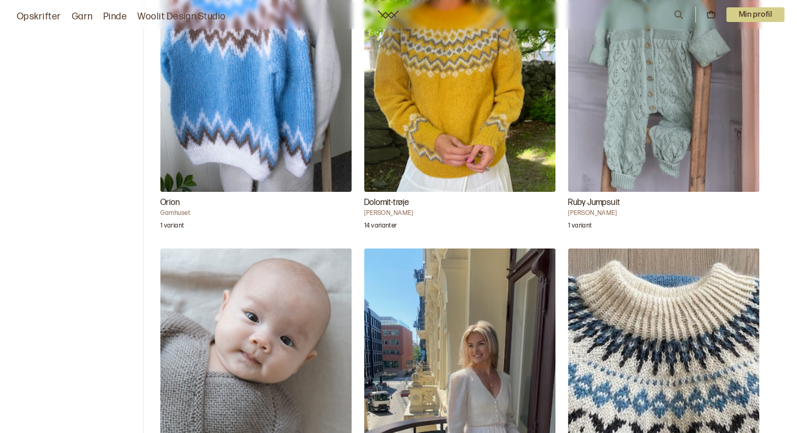 The width and height of the screenshot is (797, 433). I want to click on p: Min profil, so click(756, 15).